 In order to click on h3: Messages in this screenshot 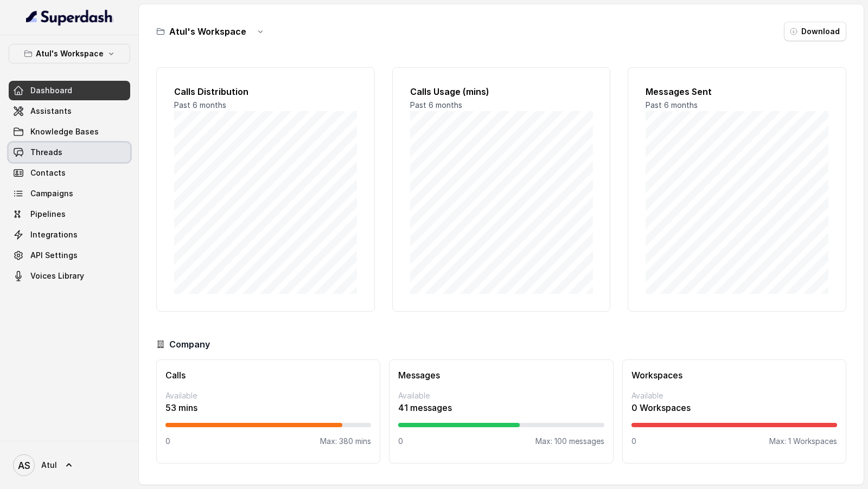, I will do `click(501, 375)`.